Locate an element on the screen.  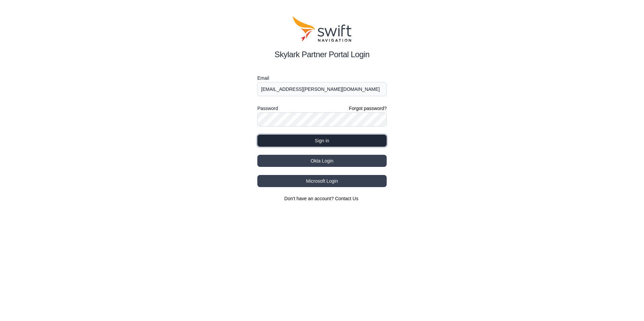
button: Okta Login is located at coordinates (322, 161).